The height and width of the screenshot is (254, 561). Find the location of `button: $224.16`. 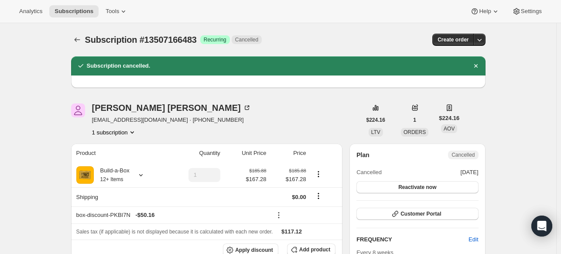

button: $224.16 is located at coordinates (375, 120).